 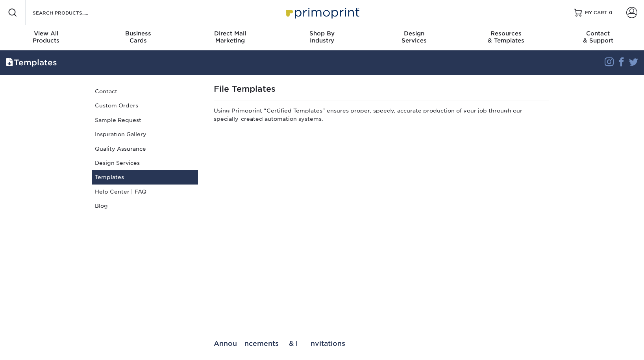 What do you see at coordinates (145, 106) in the screenshot?
I see `a: Custom Orders` at bounding box center [145, 106].